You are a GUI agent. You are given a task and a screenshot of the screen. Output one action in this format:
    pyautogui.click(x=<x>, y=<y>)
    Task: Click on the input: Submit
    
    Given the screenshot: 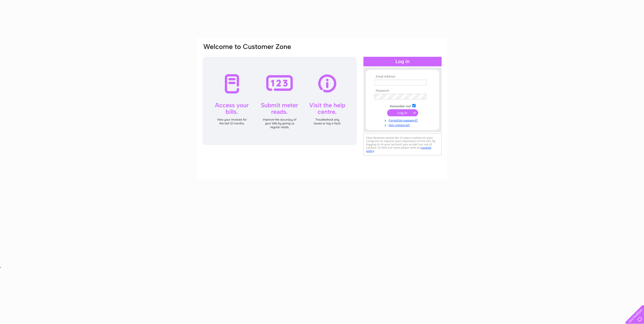 What is the action you would take?
    pyautogui.click(x=403, y=113)
    